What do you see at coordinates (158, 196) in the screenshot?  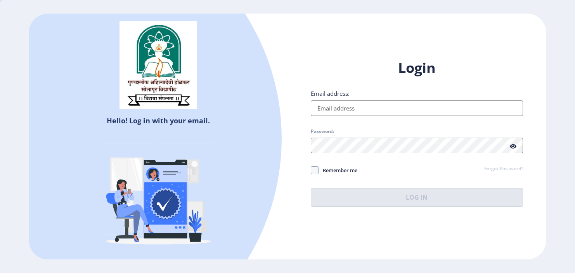 I see `img: Verified-rafiki.svg` at bounding box center [158, 196].